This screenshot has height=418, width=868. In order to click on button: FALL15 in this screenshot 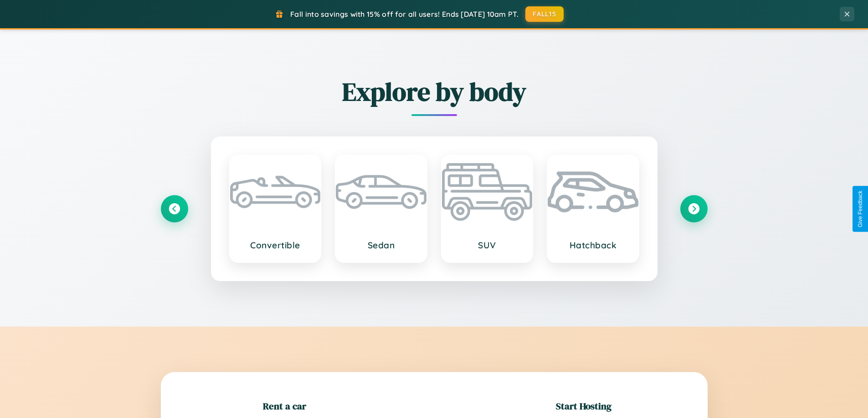, I will do `click(544, 14)`.